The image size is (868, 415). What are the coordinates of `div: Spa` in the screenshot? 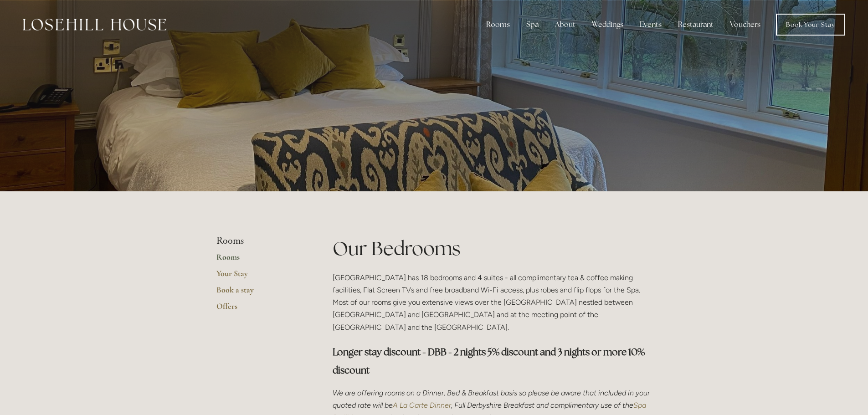 It's located at (532, 25).